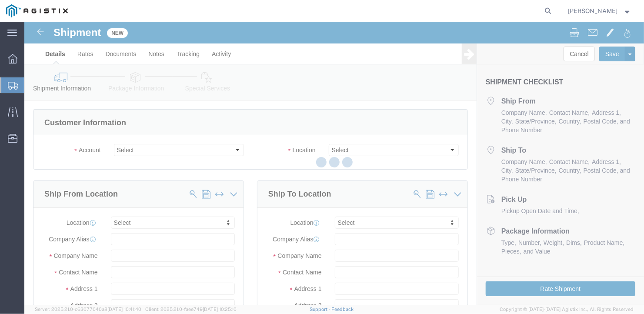  What do you see at coordinates (37, 11) in the screenshot?
I see `img: logo` at bounding box center [37, 11].